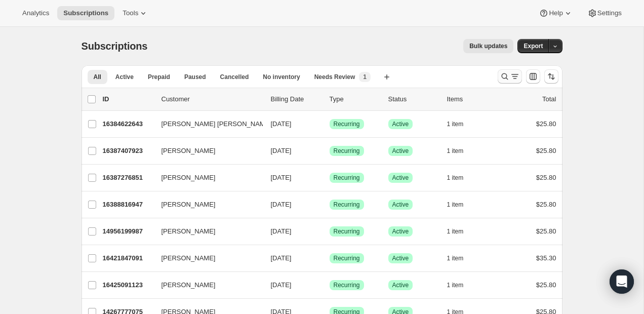 The width and height of the screenshot is (644, 314). Describe the element at coordinates (365, 77) in the screenshot. I see `span: 1` at that location.